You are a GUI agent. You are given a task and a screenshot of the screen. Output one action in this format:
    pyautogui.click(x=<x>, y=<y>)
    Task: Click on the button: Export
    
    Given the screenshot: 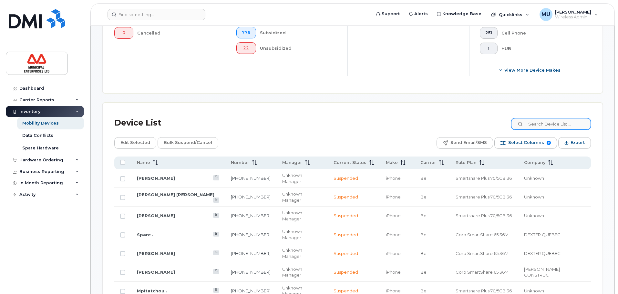 What is the action you would take?
    pyautogui.click(x=574, y=143)
    